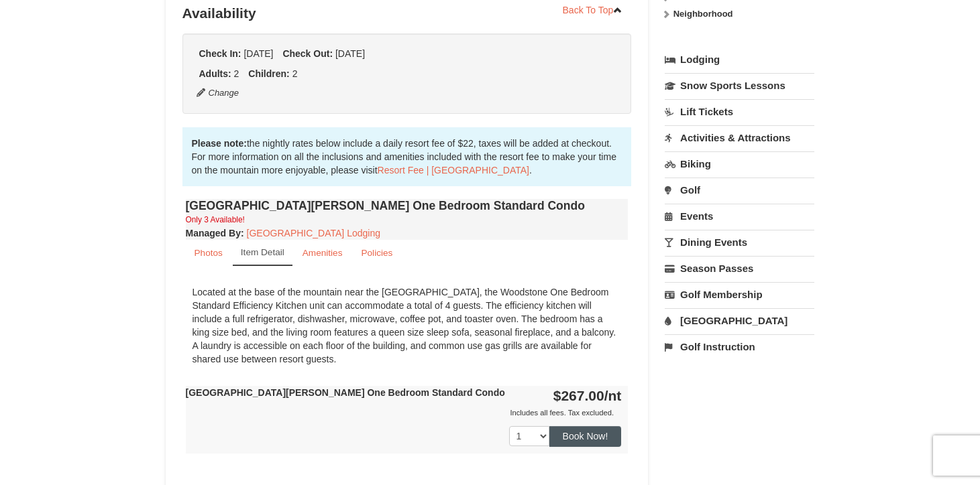  What do you see at coordinates (586, 436) in the screenshot?
I see `button: Book Now!` at bounding box center [586, 436].